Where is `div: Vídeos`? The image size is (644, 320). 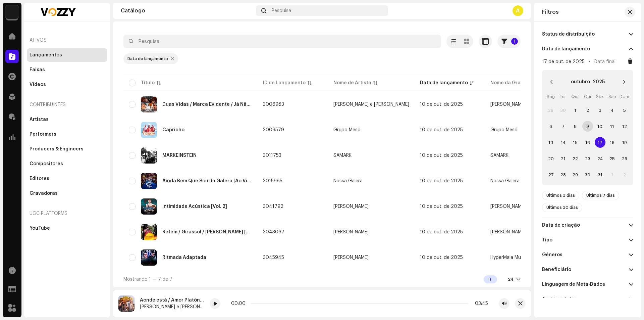
div: Vídeos is located at coordinates (38, 85).